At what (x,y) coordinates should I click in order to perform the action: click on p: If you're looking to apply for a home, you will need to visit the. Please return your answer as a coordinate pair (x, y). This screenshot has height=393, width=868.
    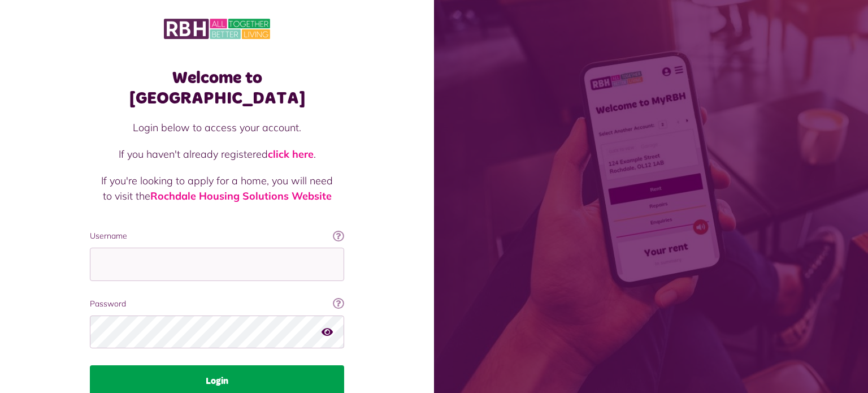
    Looking at the image, I should click on (217, 188).